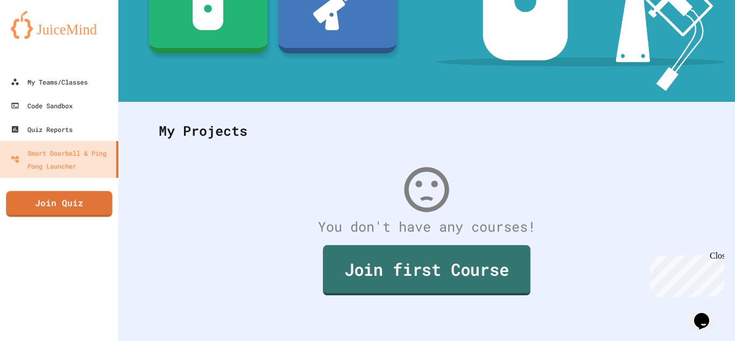  I want to click on div: My Teams/Classes, so click(49, 82).